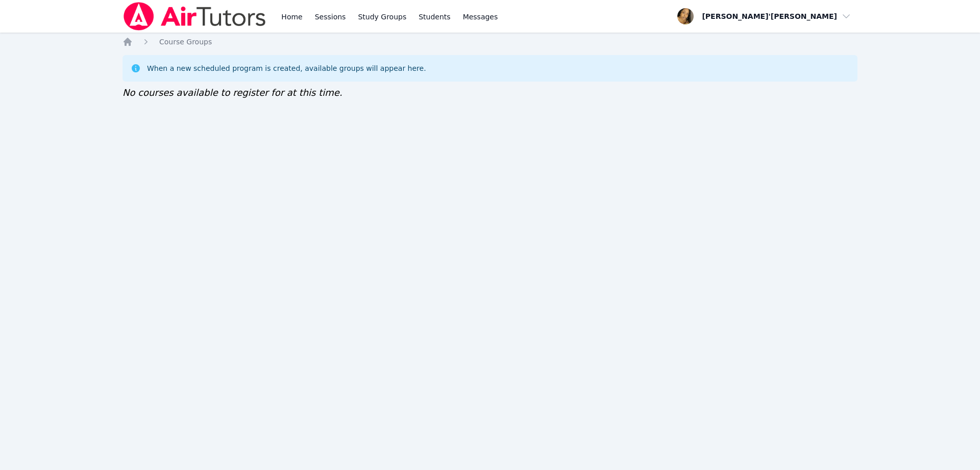  Describe the element at coordinates (185, 42) in the screenshot. I see `a: Course Groups` at that location.